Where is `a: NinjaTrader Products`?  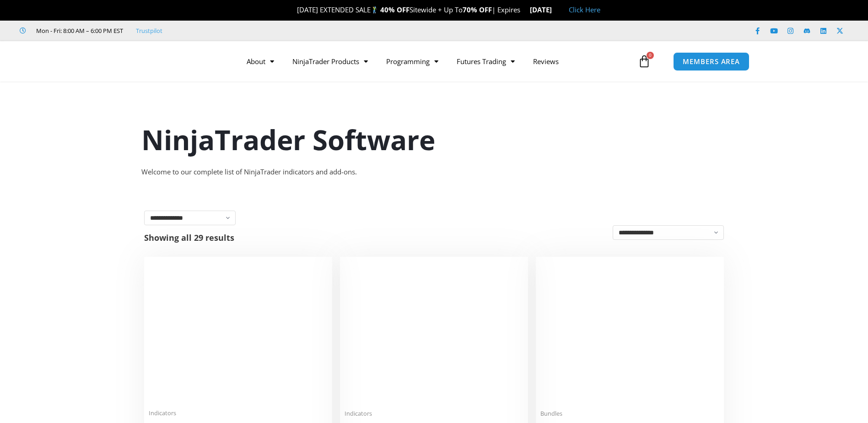 a: NinjaTrader Products is located at coordinates (330, 62).